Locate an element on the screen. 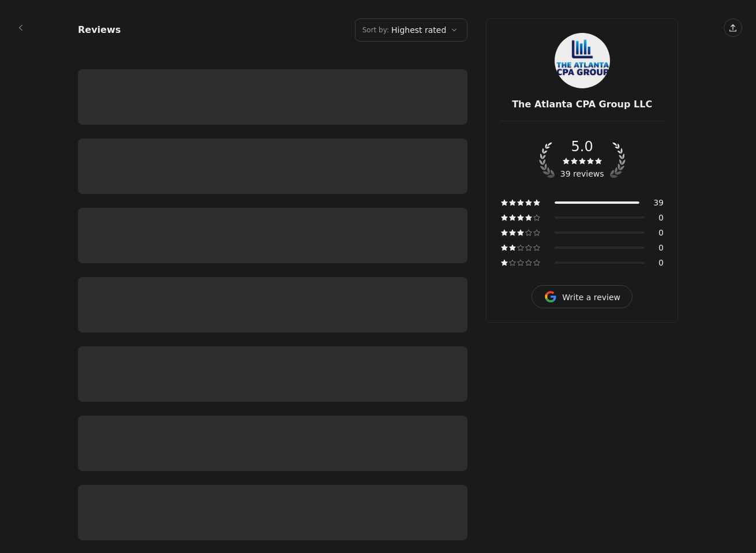 This screenshot has width=756, height=553. button: Write a review is located at coordinates (581, 297).